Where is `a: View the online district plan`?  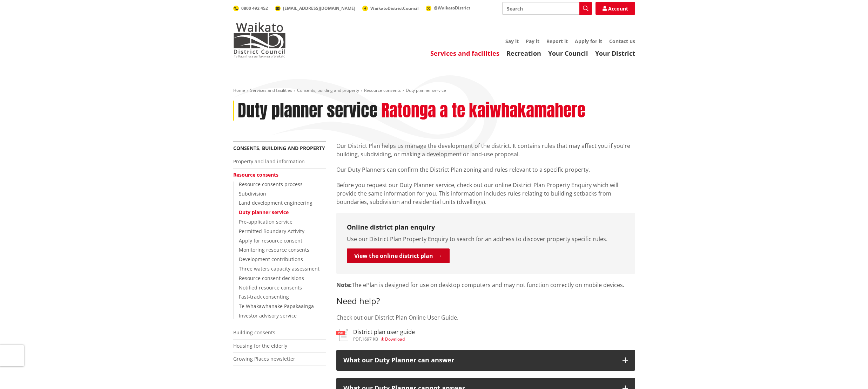
a: View the online district plan is located at coordinates (398, 256).